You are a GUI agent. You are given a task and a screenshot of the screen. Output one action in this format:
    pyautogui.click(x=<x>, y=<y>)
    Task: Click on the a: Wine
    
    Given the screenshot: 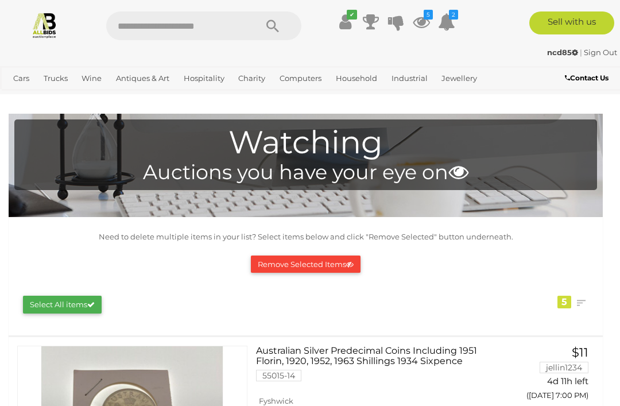 What is the action you would take?
    pyautogui.click(x=91, y=78)
    